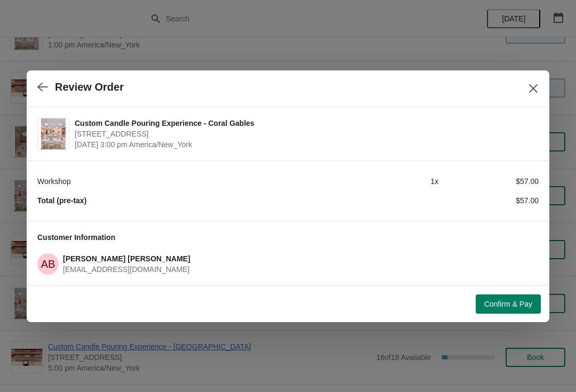 This screenshot has width=576, height=392. Describe the element at coordinates (76, 237) in the screenshot. I see `span: Customer Information` at that location.